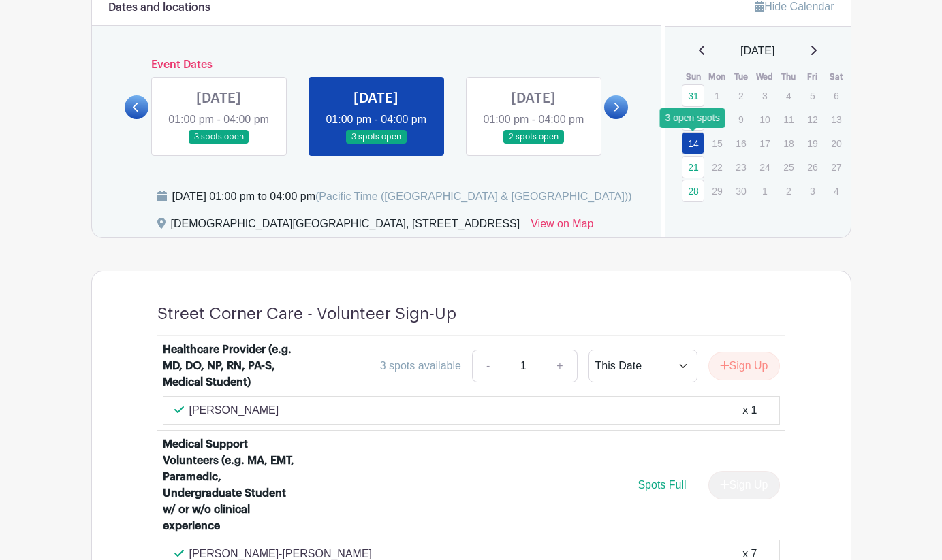  I want to click on h6: Dates and locations, so click(160, 8).